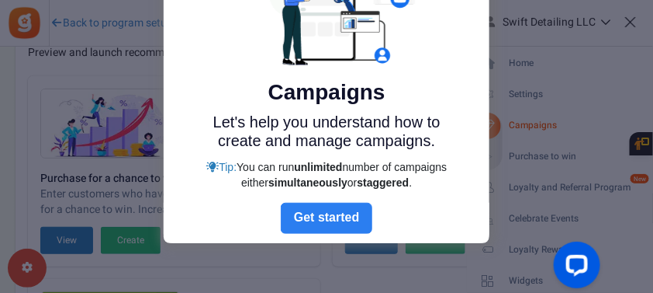 The image size is (653, 293). What do you see at coordinates (327, 131) in the screenshot?
I see `p: Let's help you understand how to create and manage campaigns.` at bounding box center [327, 131].